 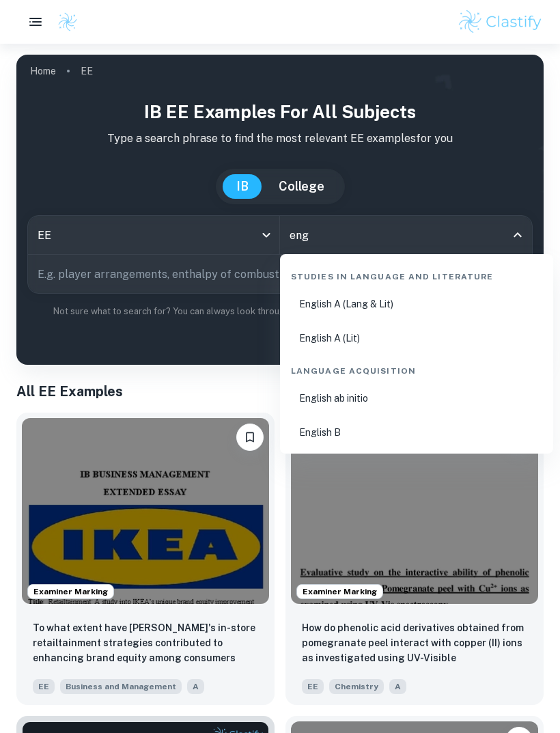 What do you see at coordinates (87, 71) in the screenshot?
I see `p: EE` at bounding box center [87, 71].